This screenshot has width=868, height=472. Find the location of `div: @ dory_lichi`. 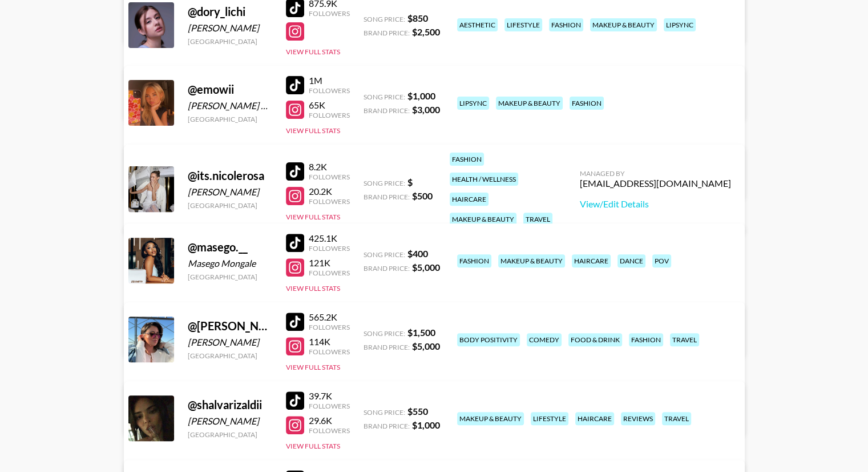

div: @ dory_lichi is located at coordinates (230, 12).